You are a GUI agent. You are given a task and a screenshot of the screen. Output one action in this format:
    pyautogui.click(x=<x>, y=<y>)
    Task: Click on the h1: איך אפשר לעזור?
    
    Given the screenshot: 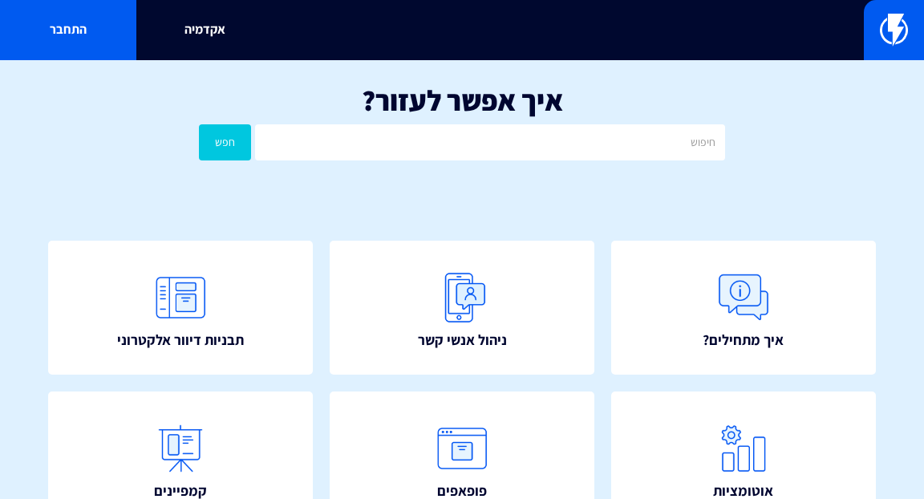 What is the action you would take?
    pyautogui.click(x=462, y=100)
    